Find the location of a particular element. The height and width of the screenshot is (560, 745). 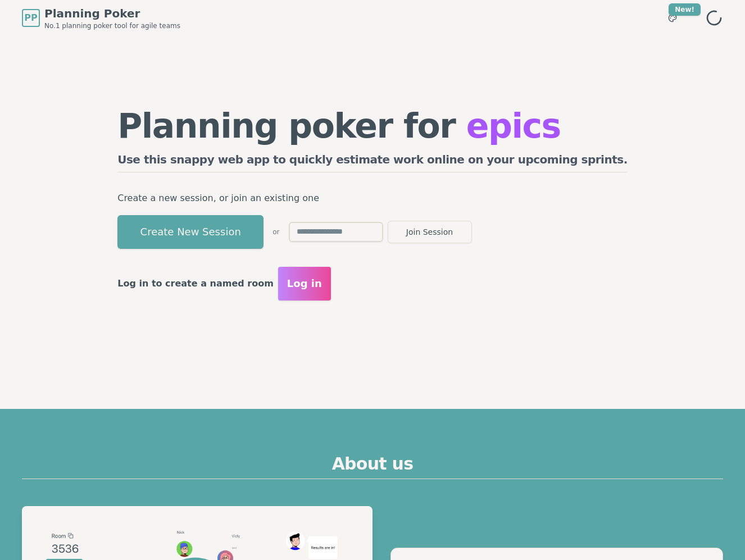

button: Create New Session is located at coordinates (191, 232).